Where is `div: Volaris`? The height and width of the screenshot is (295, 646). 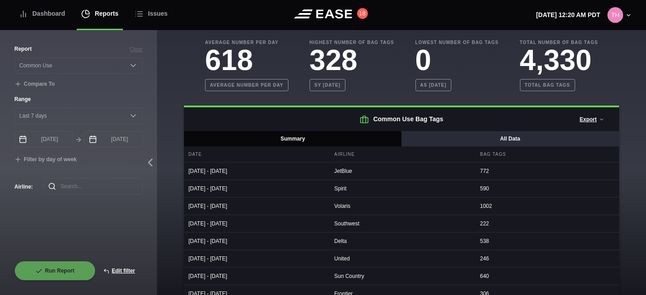 div: Volaris is located at coordinates (402, 206).